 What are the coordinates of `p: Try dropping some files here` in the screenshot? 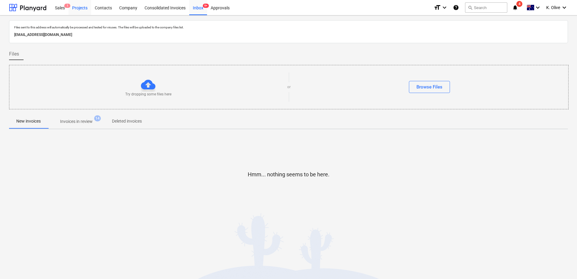 It's located at (148, 94).